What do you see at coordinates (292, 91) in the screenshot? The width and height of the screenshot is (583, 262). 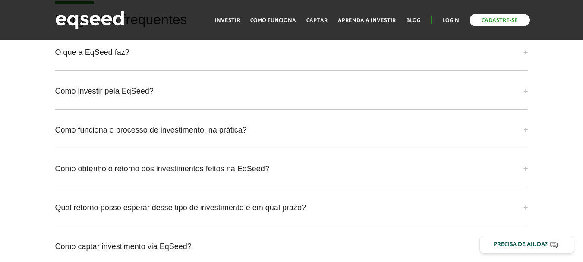 I see `a: Como investir pela EqSeed?` at bounding box center [292, 91].